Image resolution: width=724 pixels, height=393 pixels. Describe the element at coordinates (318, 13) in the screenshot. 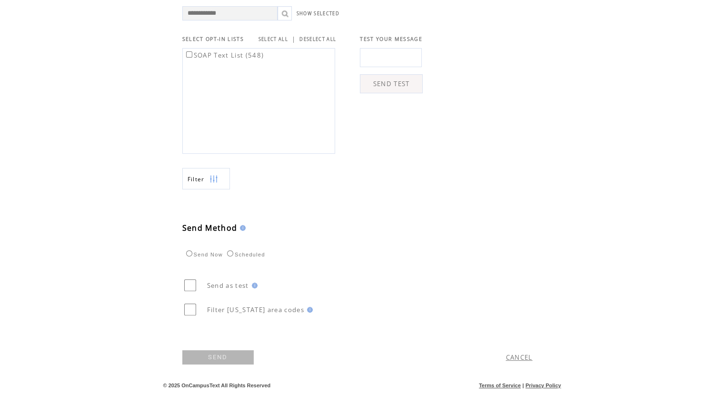

I see `a: SHOW SELECTED` at that location.